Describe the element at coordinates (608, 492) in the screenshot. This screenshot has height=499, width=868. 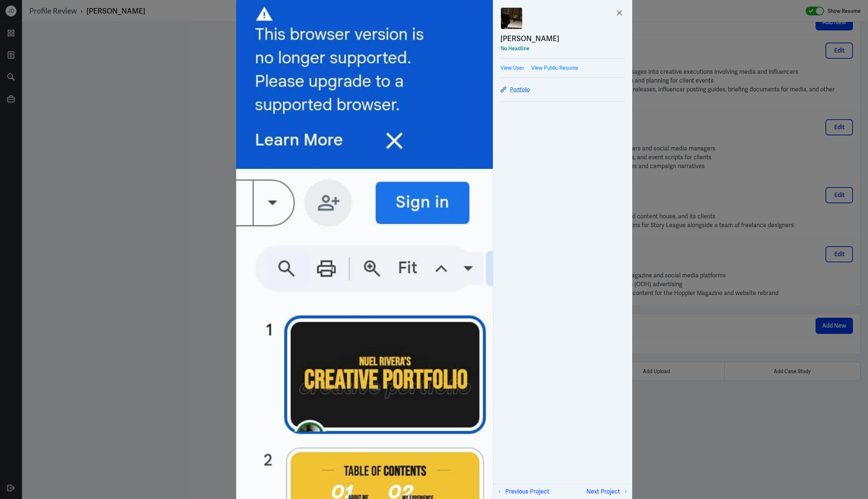
I see `button: Next Project` at that location.